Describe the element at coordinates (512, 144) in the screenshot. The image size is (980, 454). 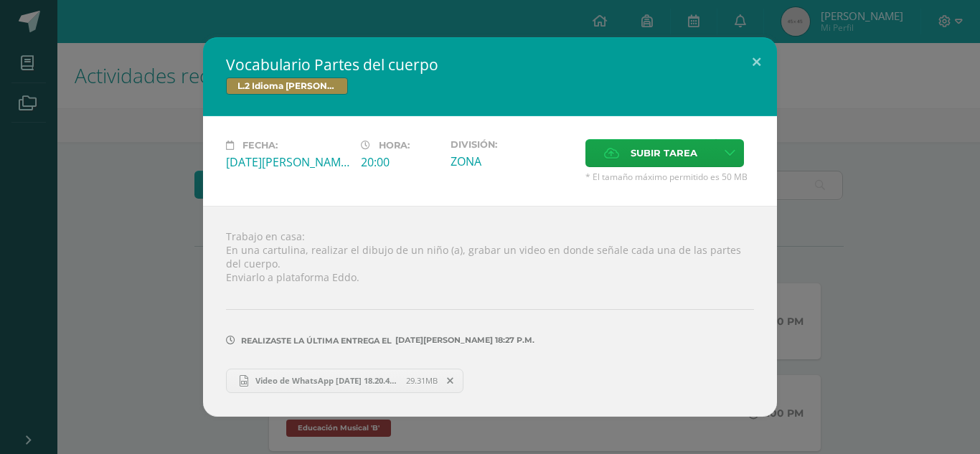
I see `label: División:` at that location.